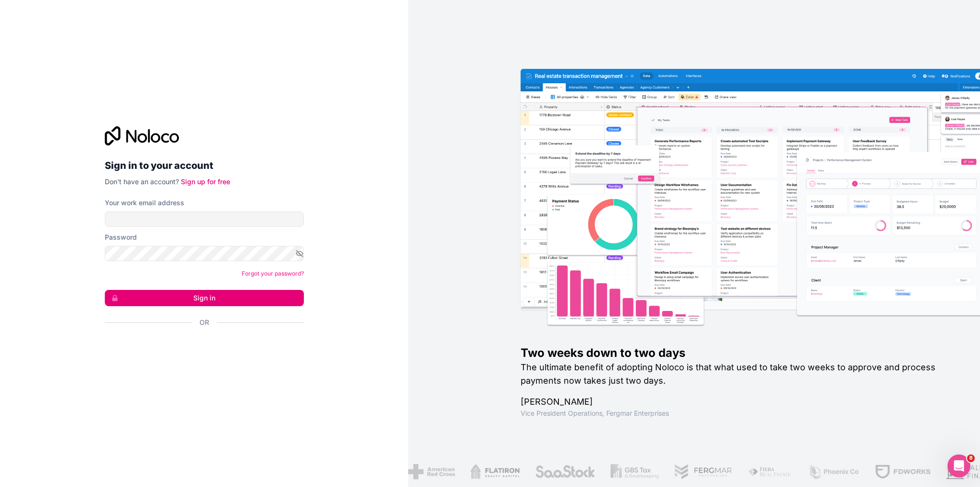  I want to click on img: /assets/saastock-C6Zbiodz.png, so click(564, 471).